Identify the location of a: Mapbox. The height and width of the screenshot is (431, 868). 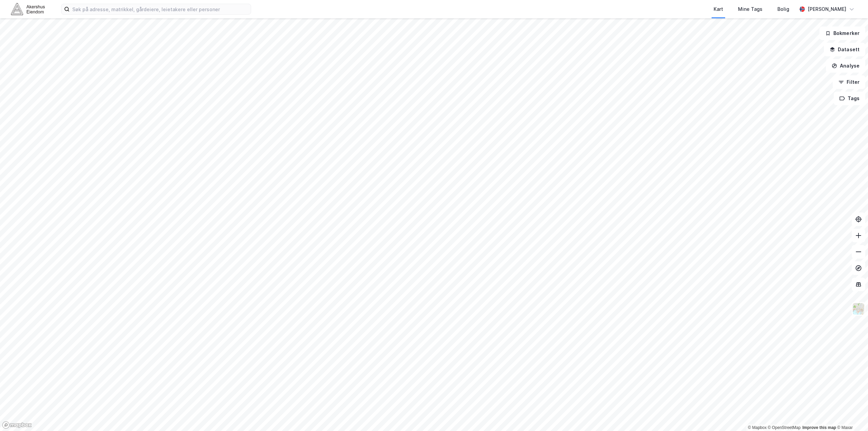
(757, 428).